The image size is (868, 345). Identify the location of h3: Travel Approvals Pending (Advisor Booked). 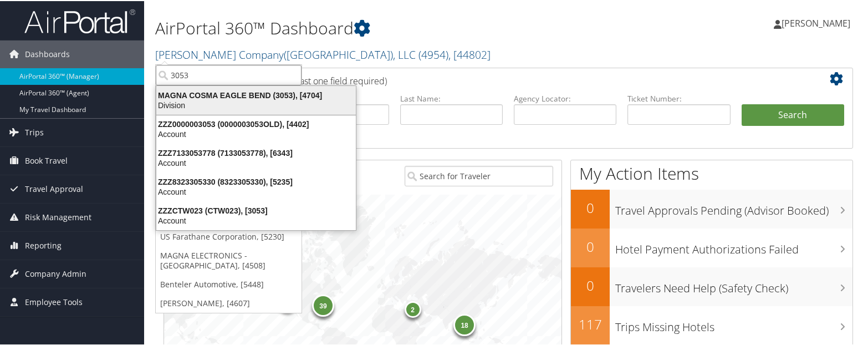
(734, 207).